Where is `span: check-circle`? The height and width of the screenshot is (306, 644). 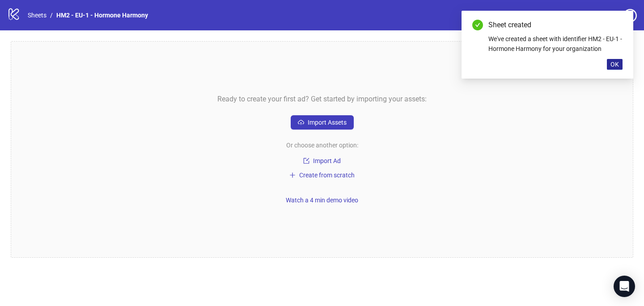
span: check-circle is located at coordinates (478, 25).